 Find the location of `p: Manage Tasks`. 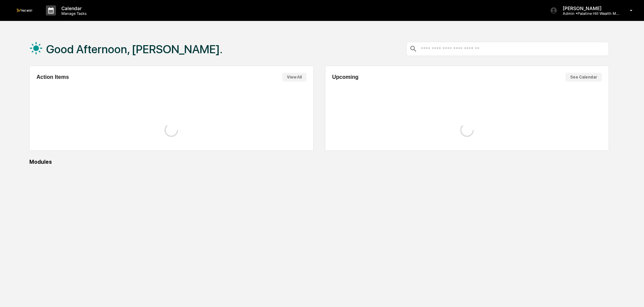

p: Manage Tasks is located at coordinates (73, 14).